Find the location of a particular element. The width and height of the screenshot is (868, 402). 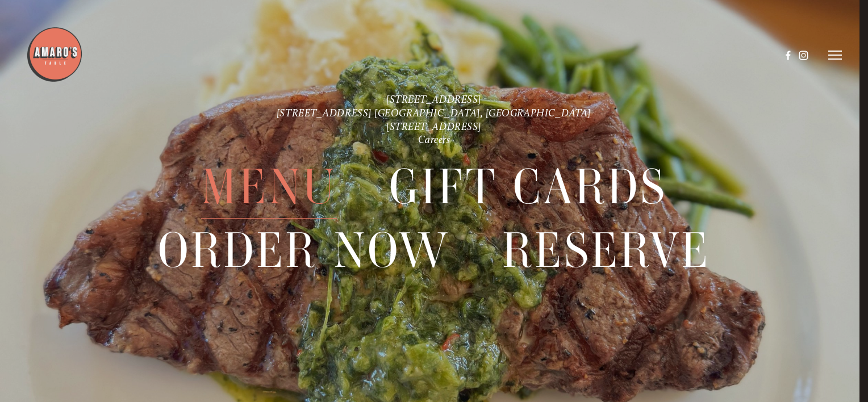

span: Gift Cards is located at coordinates (528, 188).